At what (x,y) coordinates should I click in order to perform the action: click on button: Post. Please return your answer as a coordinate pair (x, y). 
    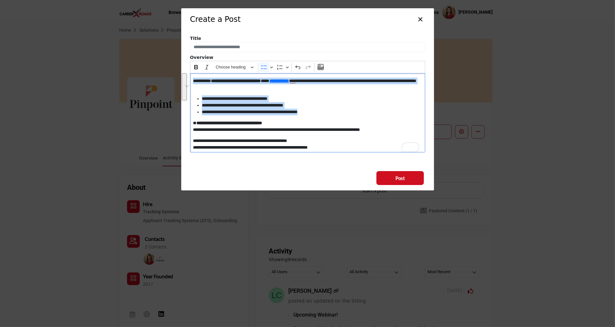
    Looking at the image, I should click on (400, 178).